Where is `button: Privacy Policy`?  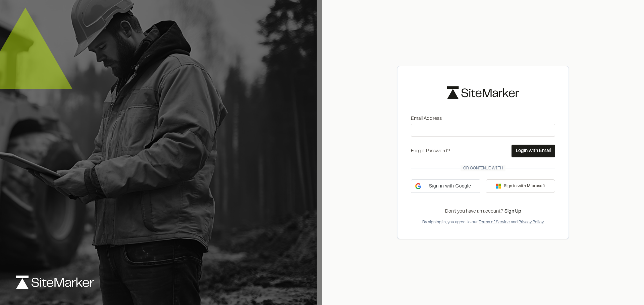
button: Privacy Policy is located at coordinates (531, 222).